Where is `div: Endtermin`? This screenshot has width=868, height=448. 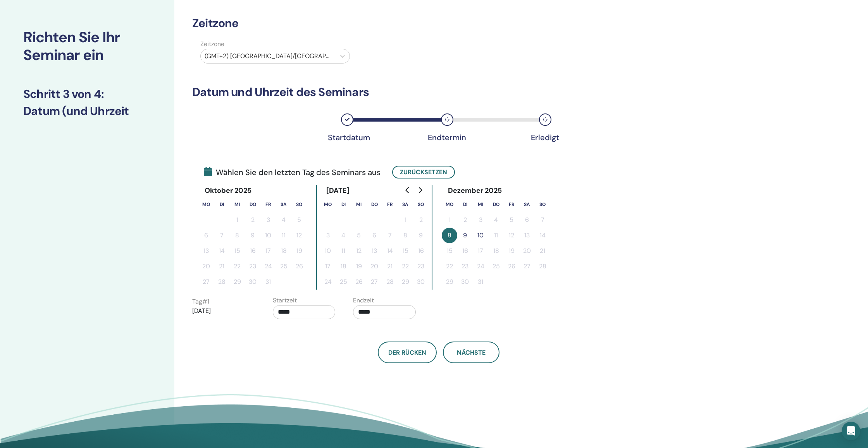
div: Endtermin is located at coordinates (447, 138).